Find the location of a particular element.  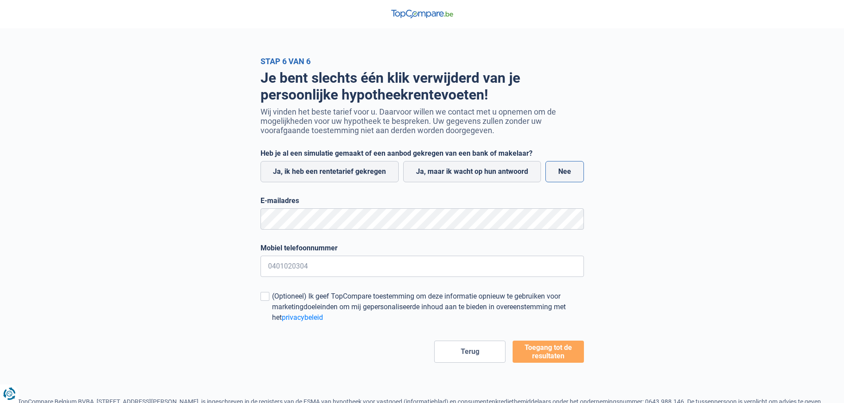

div: (Optioneel) Ik geef TopCompare toestemming om deze informatie opnieuw te gebruiken voor marketing... is located at coordinates (428, 307).